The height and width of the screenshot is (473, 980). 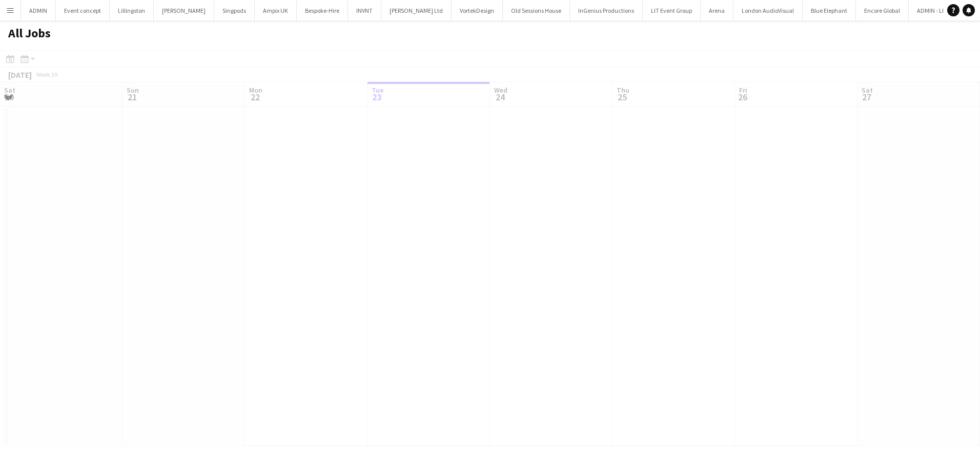 I want to click on button: Arena, so click(x=717, y=10).